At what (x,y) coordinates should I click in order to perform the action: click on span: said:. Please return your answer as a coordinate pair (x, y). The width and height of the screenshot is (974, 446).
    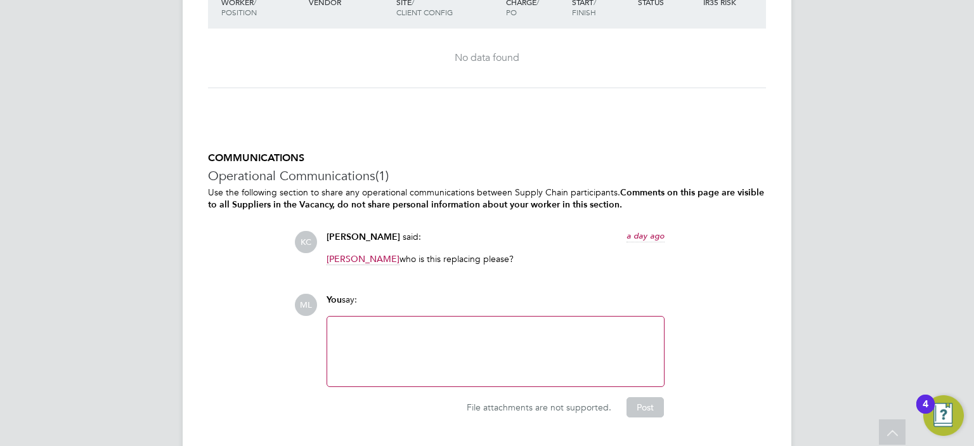
    Looking at the image, I should click on (412, 237).